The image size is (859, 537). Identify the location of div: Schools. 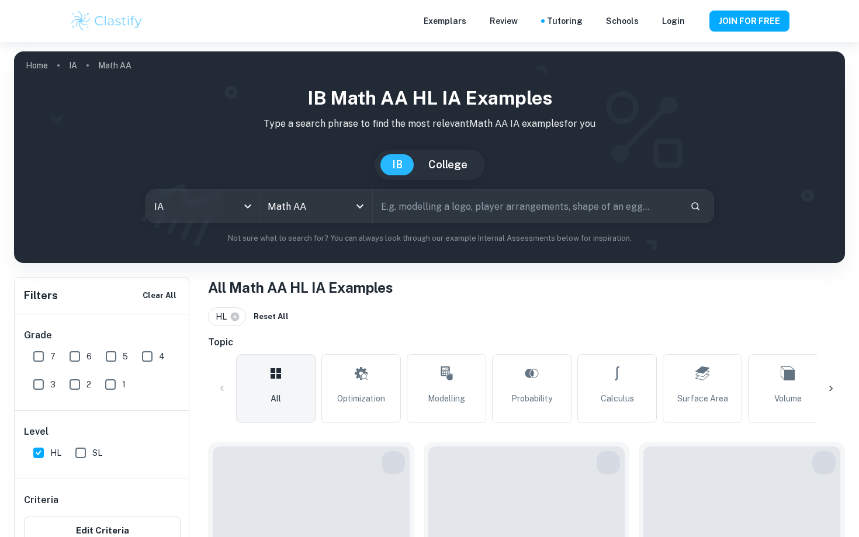
(622, 21).